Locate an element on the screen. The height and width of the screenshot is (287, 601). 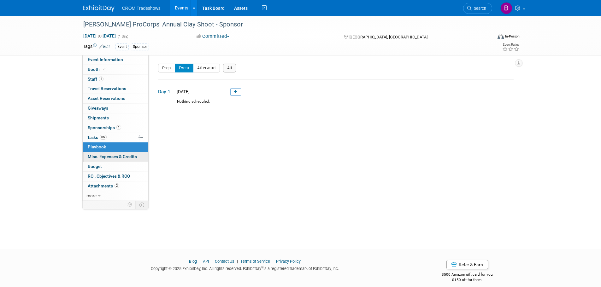
span: more is located at coordinates (91, 196).